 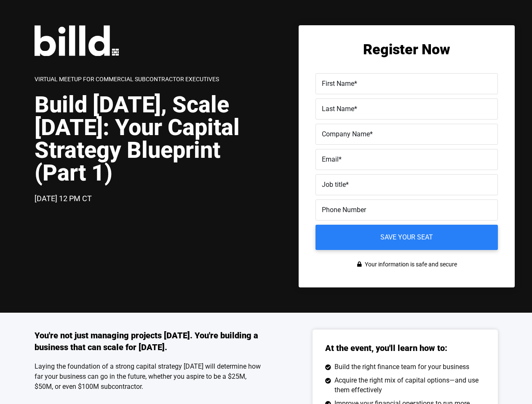 I want to click on h2: Register Now, so click(x=406, y=49).